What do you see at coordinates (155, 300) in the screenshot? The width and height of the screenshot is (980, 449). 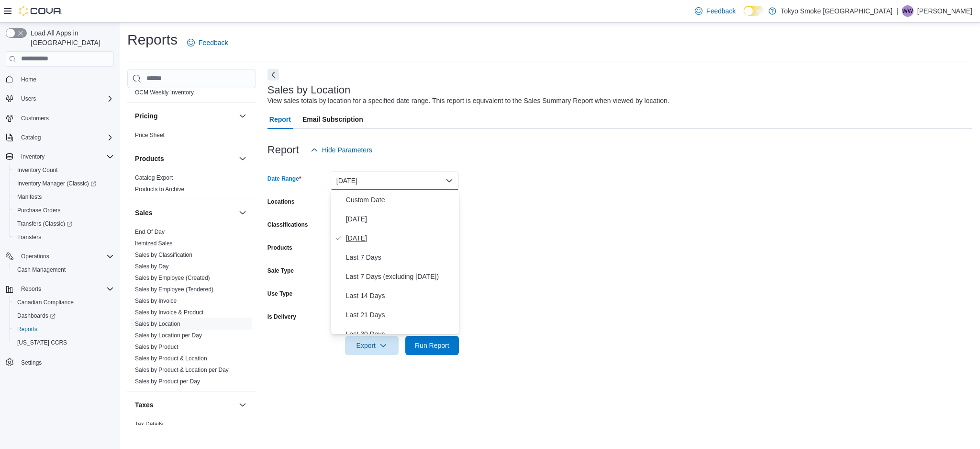 I see `a: Sales by Invoice` at bounding box center [155, 300].